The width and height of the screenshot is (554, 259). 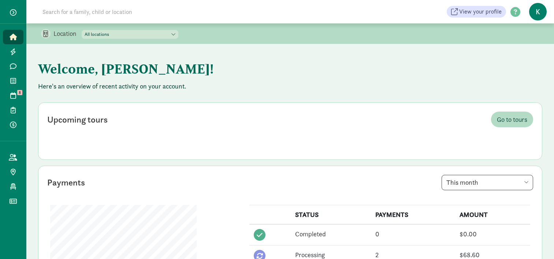 What do you see at coordinates (477, 12) in the screenshot?
I see `a: View your profile` at bounding box center [477, 12].